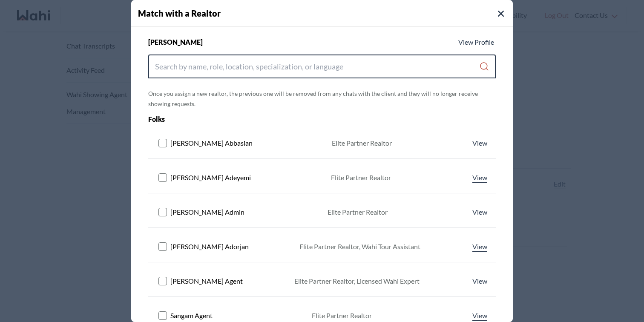  I want to click on button: Close Modal, so click(501, 14).